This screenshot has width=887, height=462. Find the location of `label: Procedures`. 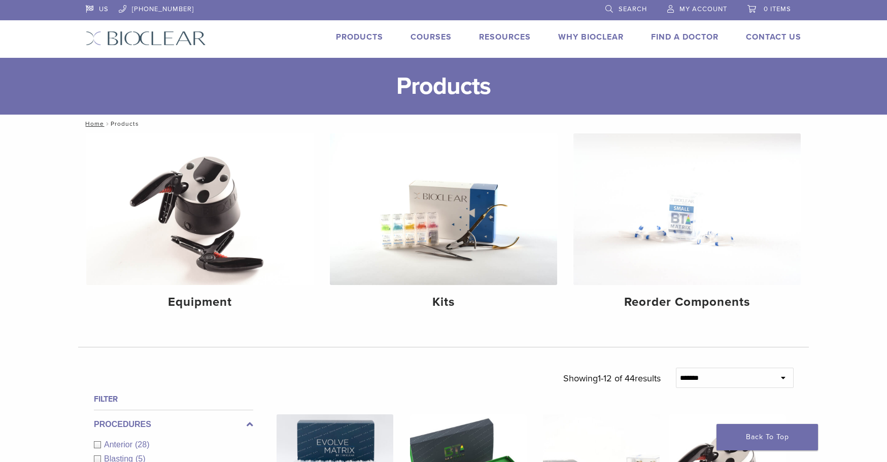

label: Procedures is located at coordinates (173, 425).